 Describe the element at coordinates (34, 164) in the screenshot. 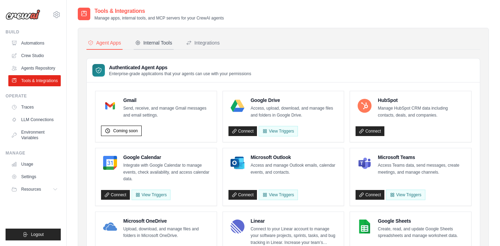

I see `a: Usage` at that location.